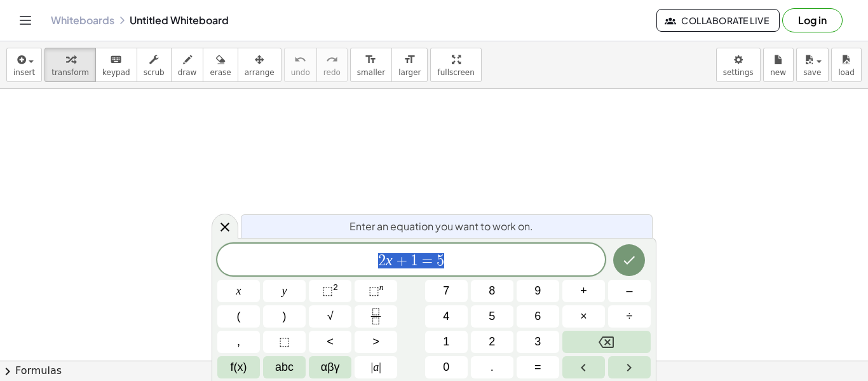 The width and height of the screenshot is (868, 381). What do you see at coordinates (116, 65) in the screenshot?
I see `button: keyboardkeypad` at bounding box center [116, 65].